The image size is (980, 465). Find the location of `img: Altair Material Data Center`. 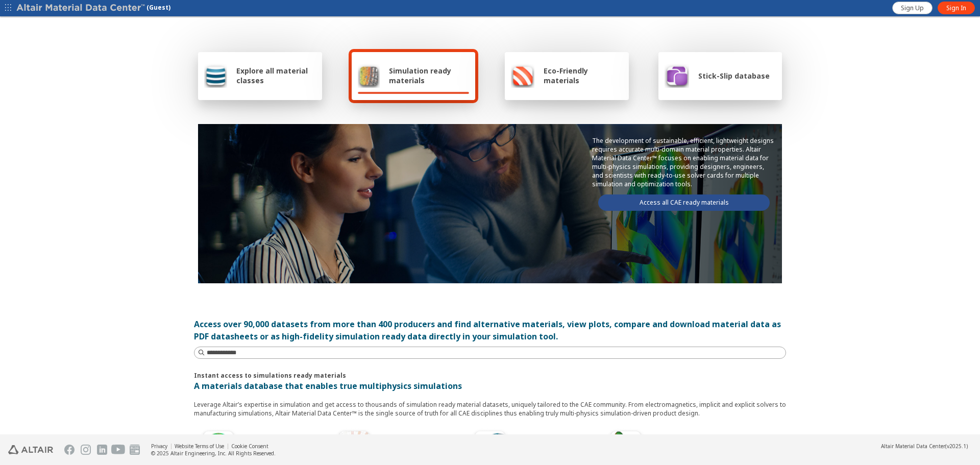

img: Altair Material Data Center is located at coordinates (81, 8).